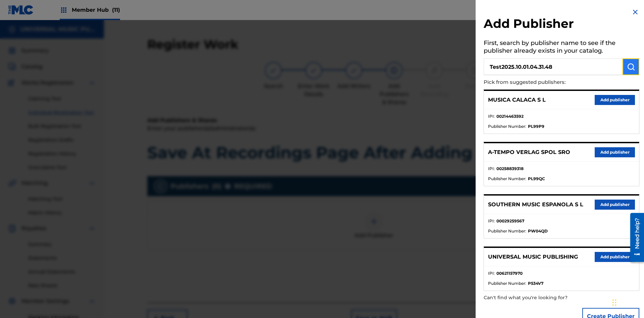  I want to click on strong: 00214463592, so click(510, 117).